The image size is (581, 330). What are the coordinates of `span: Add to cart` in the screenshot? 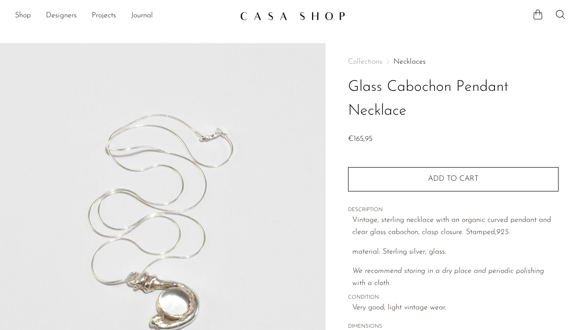 It's located at (454, 179).